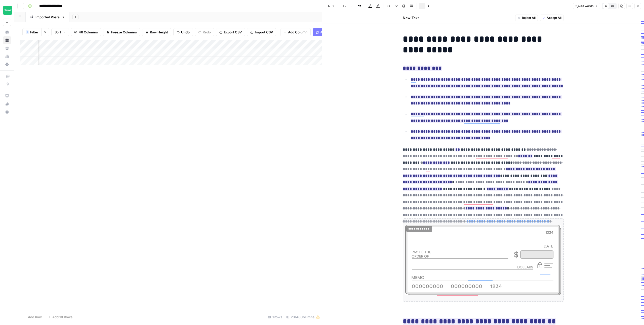 This screenshot has width=644, height=325. I want to click on a: Usage, so click(7, 56).